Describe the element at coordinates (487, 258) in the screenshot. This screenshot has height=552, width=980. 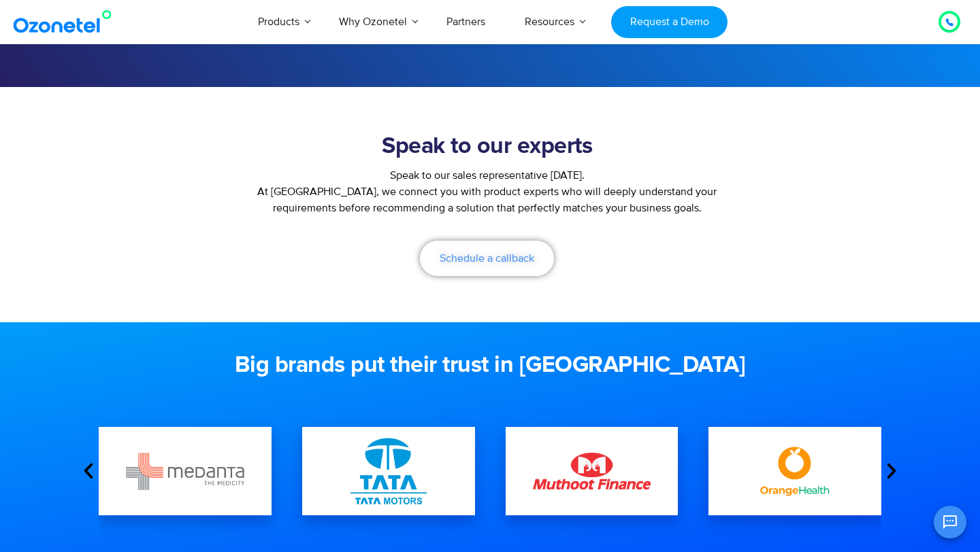
I see `span: Schedule a callback` at that location.